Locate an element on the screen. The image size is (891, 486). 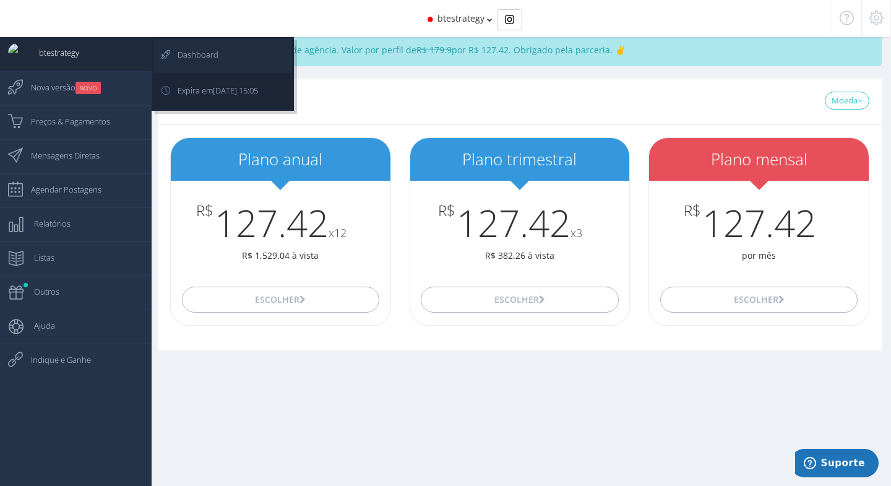
span: Dashboard is located at coordinates (192, 54).